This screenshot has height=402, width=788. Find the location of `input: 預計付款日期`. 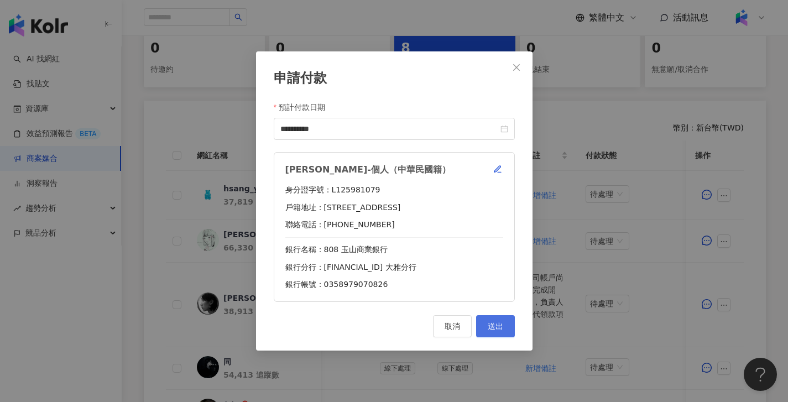

input: 預計付款日期 is located at coordinates (389, 129).